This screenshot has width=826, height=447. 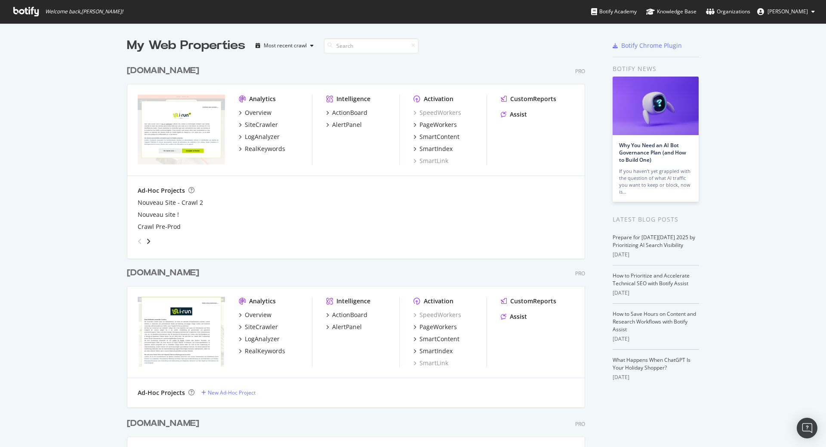 What do you see at coordinates (231, 392) in the screenshot?
I see `div: New Ad-Hoc Project` at bounding box center [231, 392].